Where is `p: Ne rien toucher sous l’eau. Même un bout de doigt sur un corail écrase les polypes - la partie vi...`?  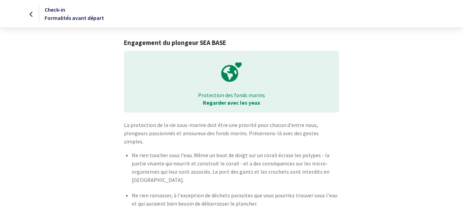 p: Ne rien toucher sous l’eau. Même un bout de doigt sur un corail écrase les polypes - la partie vi... is located at coordinates (236, 168).